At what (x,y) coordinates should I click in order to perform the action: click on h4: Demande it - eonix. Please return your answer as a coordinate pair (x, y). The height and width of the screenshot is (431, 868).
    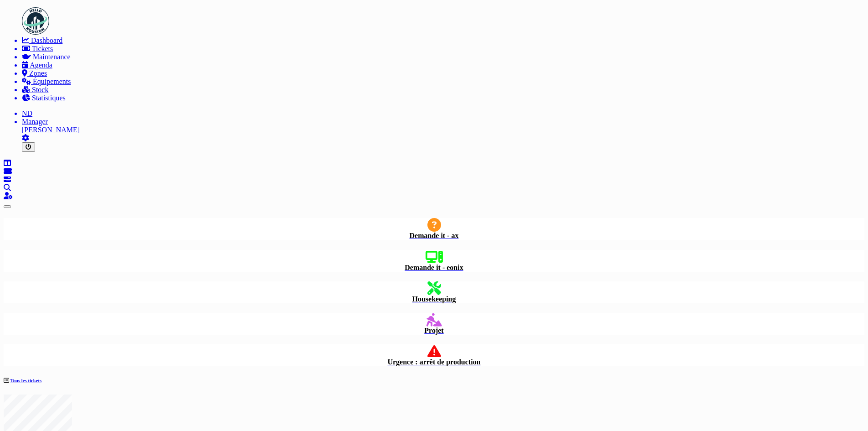
    Looking at the image, I should click on (434, 261).